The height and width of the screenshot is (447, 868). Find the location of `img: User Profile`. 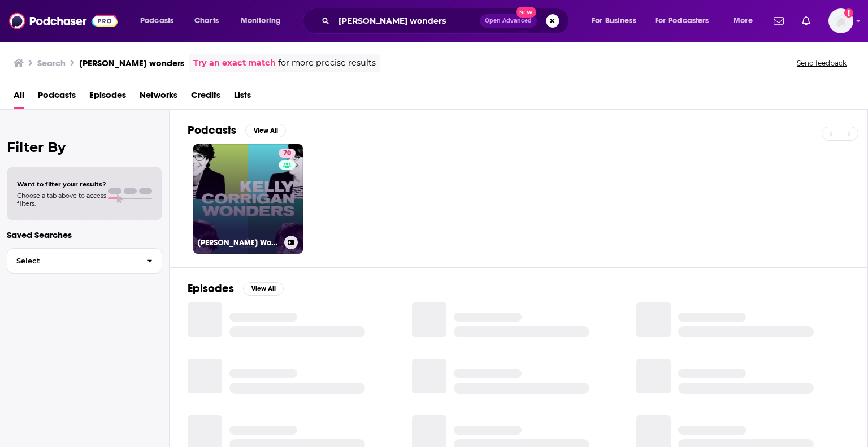

img: User Profile is located at coordinates (840, 21).